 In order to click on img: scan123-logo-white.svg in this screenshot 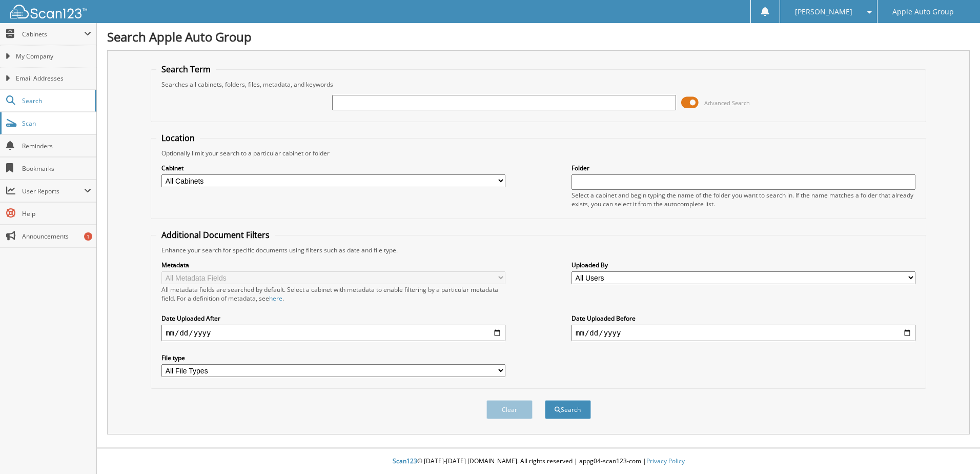, I will do `click(49, 12)`.